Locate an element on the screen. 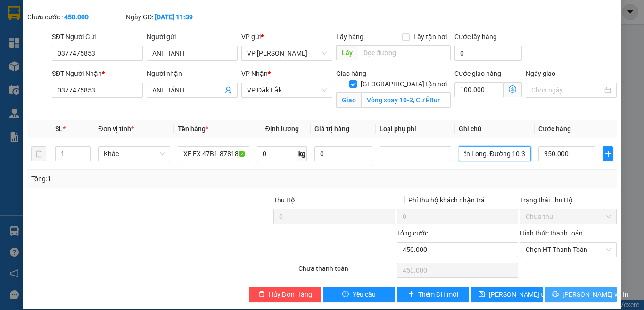 Image resolution: width=644 pixels, height=310 pixels. span: VP Đắk Lắk is located at coordinates (287, 90).